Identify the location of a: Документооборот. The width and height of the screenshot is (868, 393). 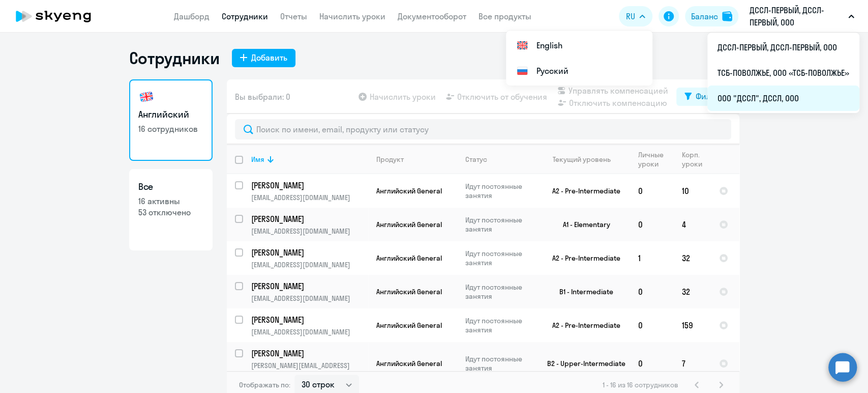
(432, 16).